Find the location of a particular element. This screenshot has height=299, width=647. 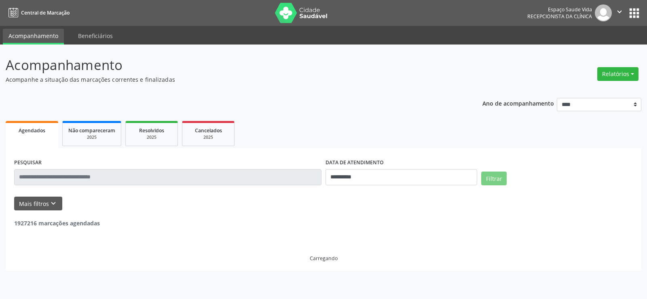

button: apps is located at coordinates (634, 13).